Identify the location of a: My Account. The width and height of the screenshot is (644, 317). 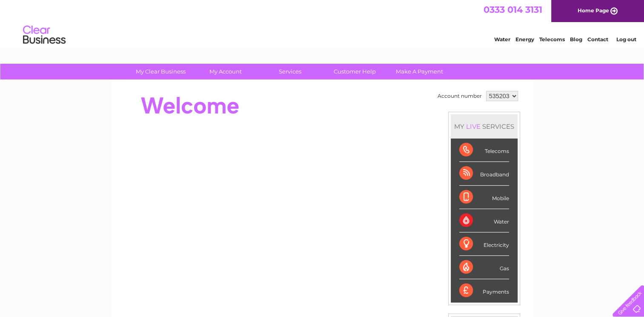
(225, 71).